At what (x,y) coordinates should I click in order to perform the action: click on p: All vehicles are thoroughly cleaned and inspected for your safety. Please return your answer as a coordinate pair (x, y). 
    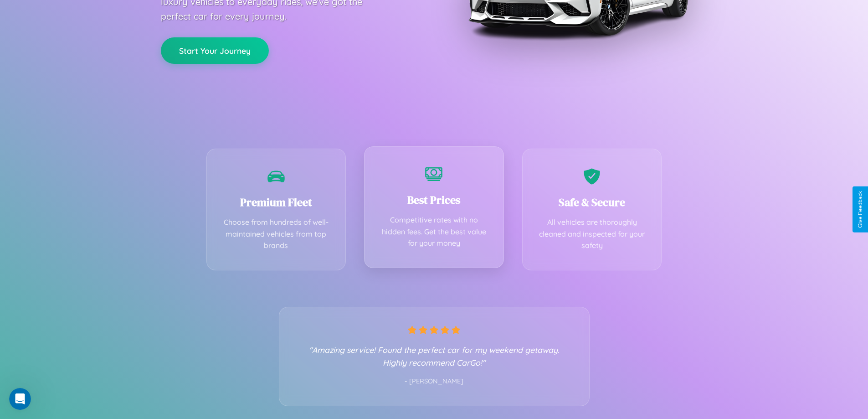
    Looking at the image, I should click on (592, 234).